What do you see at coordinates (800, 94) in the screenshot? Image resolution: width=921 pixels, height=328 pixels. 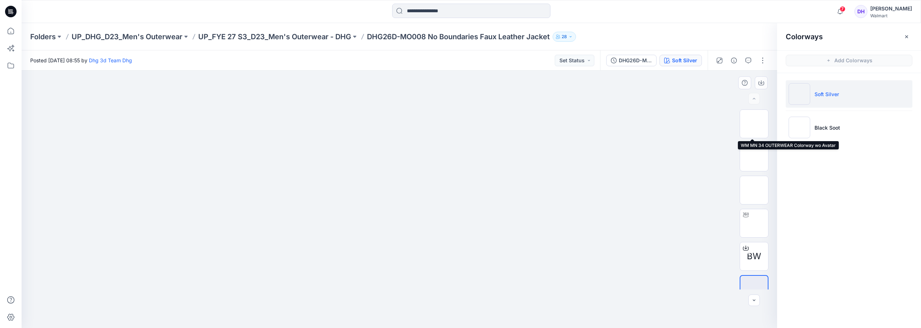 I see `img: Soft Silver` at bounding box center [800, 94].